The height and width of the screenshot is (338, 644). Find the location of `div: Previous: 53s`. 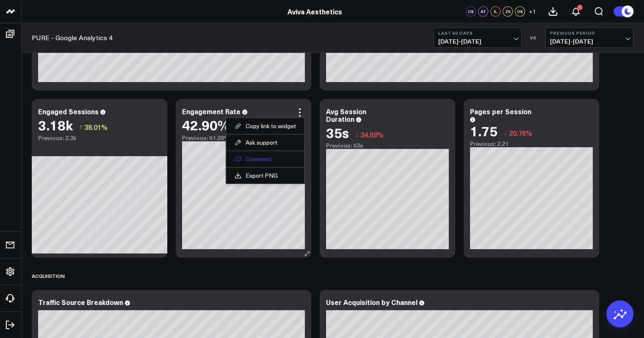

div: Previous: 53s is located at coordinates (387, 146).